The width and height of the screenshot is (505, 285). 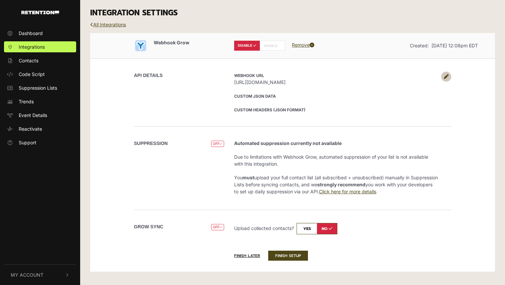 I want to click on strong: Custom JSON Data, so click(x=255, y=96).